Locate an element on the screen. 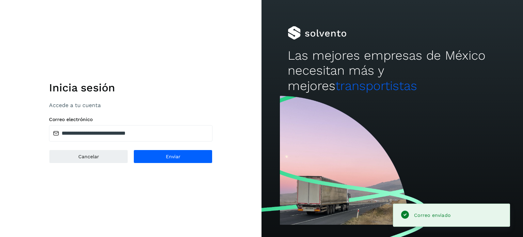 The image size is (523, 237). h2: Las mejores empresas de México necesitan más y mejores is located at coordinates (392, 70).